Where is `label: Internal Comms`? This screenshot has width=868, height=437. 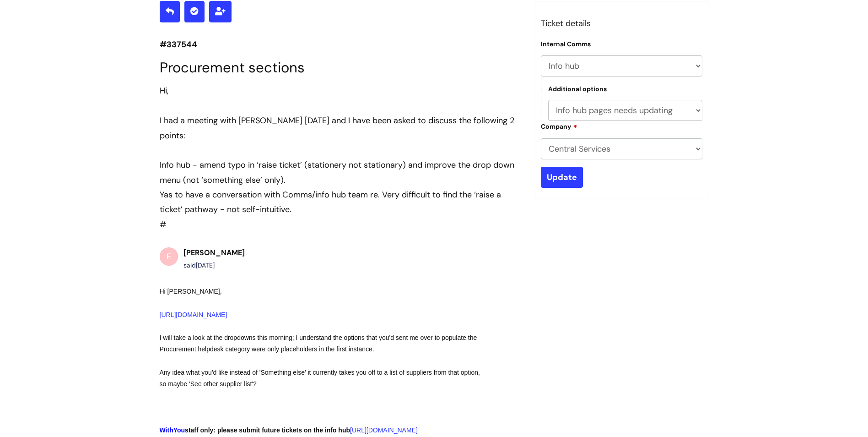 label: Internal Comms is located at coordinates (565, 44).